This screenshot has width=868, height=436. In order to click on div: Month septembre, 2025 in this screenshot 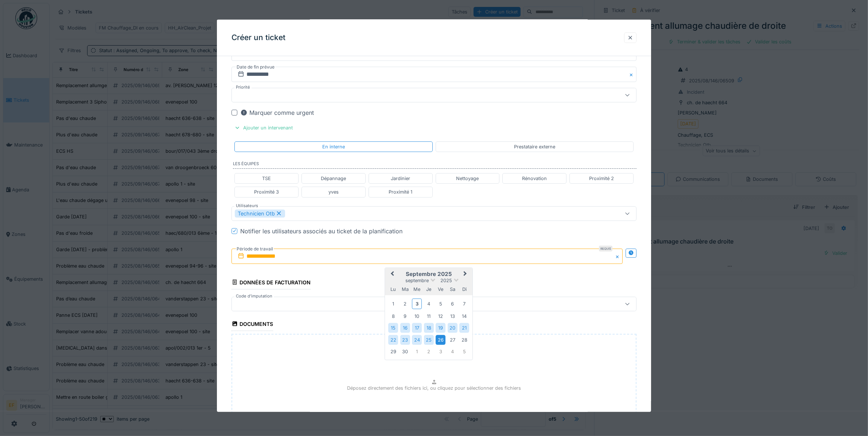, I will do `click(429, 327)`.